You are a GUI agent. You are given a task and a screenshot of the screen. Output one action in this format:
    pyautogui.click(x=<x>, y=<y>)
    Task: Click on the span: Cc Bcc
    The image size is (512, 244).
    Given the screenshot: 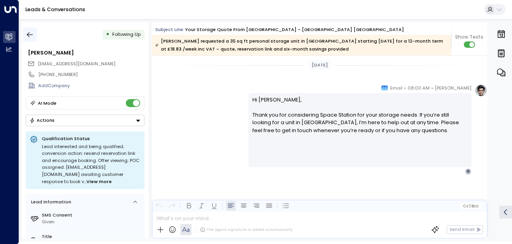 What is the action you would take?
    pyautogui.click(x=471, y=206)
    